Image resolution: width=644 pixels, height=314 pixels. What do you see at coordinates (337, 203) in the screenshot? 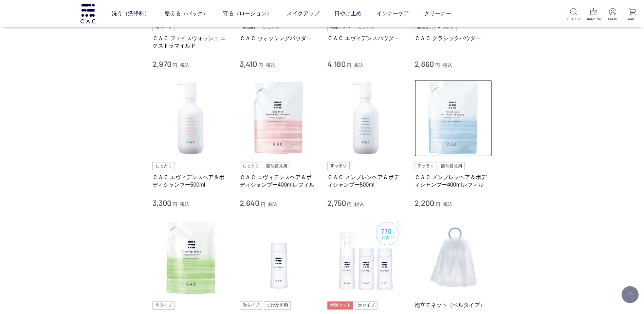
I see `span: 2,750` at bounding box center [337, 203].